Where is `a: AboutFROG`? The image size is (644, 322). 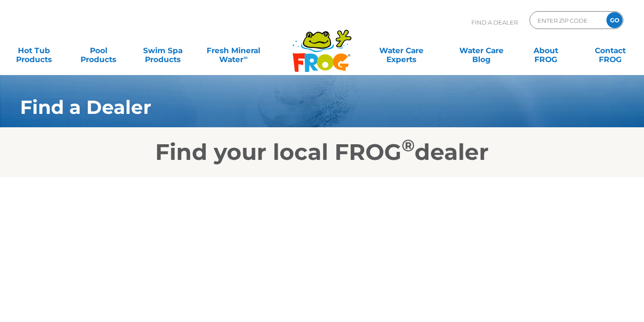
a: AboutFROG is located at coordinates (545, 50).